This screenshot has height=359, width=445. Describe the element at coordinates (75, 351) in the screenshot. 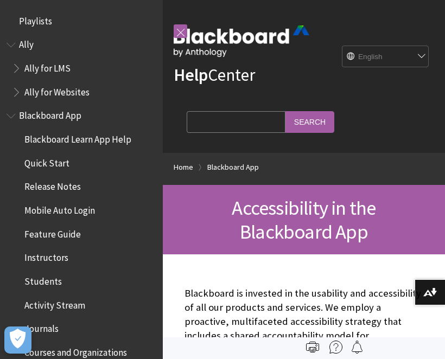

I see `span: Courses and Organizations` at that location.